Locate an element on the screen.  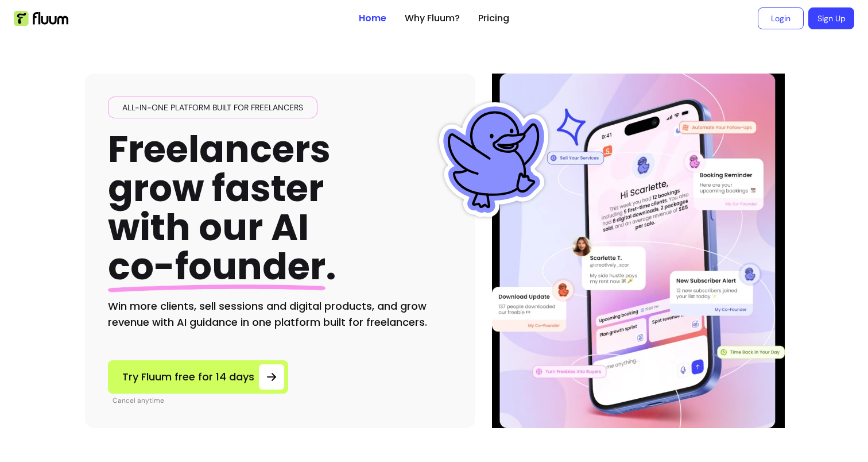
h1: Freelancers grow faster with our AI . is located at coordinates (222, 208).